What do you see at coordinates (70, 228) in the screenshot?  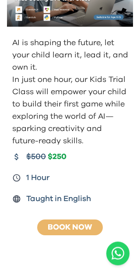 I see `a: Book Now` at bounding box center [70, 228].